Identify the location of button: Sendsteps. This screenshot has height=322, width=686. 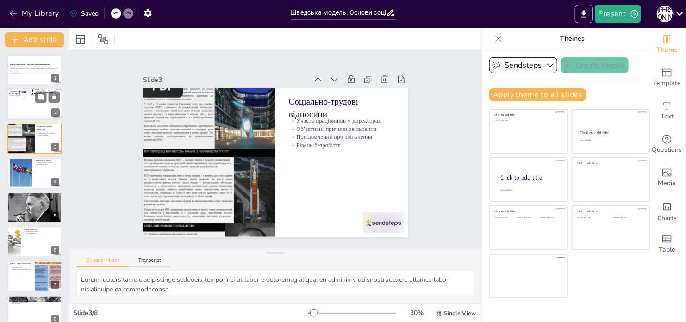
(523, 65).